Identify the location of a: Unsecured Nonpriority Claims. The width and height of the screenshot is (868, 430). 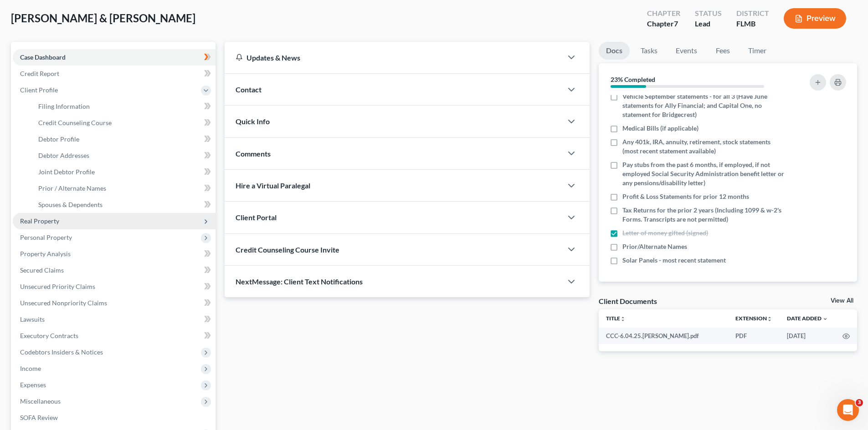
(114, 303).